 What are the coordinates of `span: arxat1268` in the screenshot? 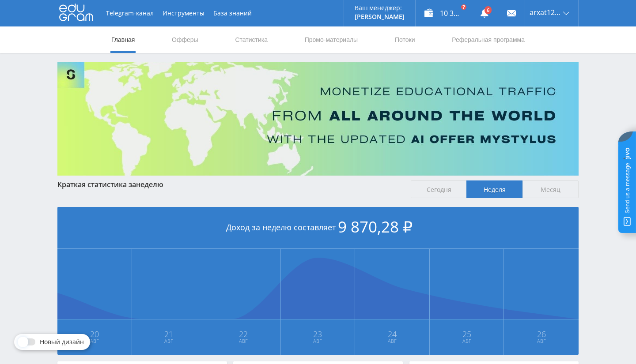 It's located at (545, 12).